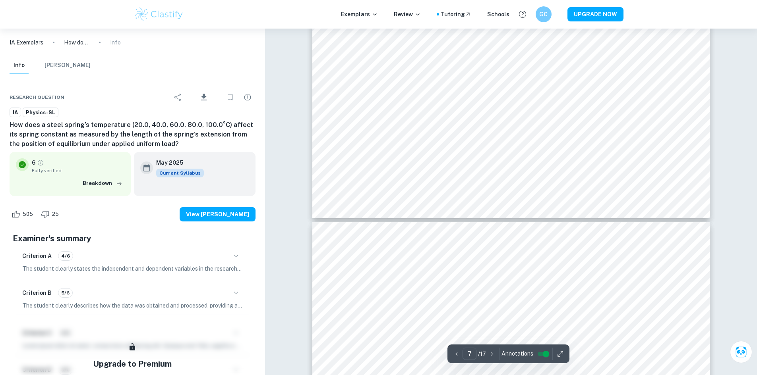 This screenshot has width=757, height=375. I want to click on span: Physics-SL, so click(41, 113).